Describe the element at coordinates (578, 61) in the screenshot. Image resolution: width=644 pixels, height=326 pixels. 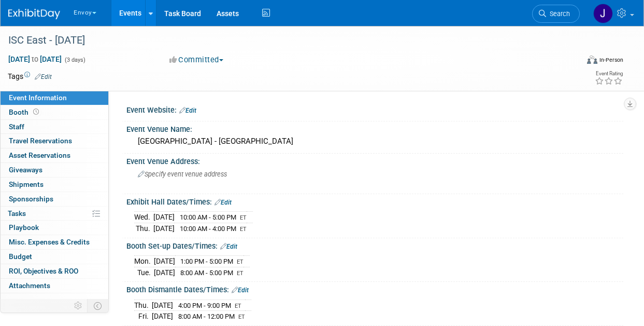
I see `div: Event Format` at that location.